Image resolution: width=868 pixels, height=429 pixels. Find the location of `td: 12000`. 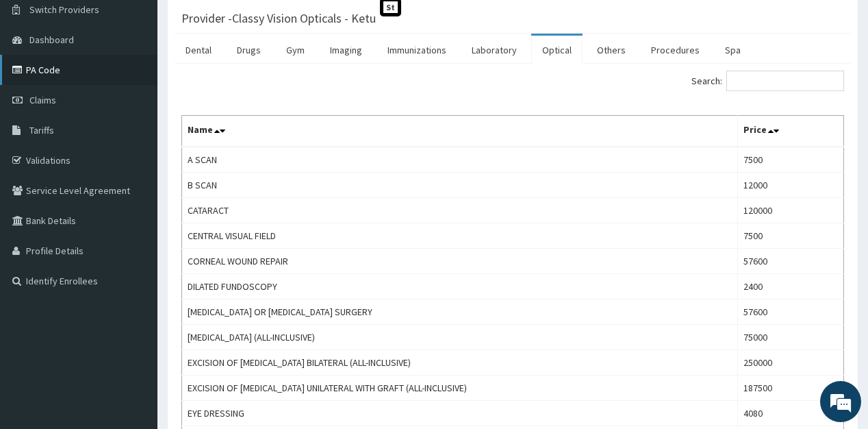

td: 12000 is located at coordinates (791, 185).